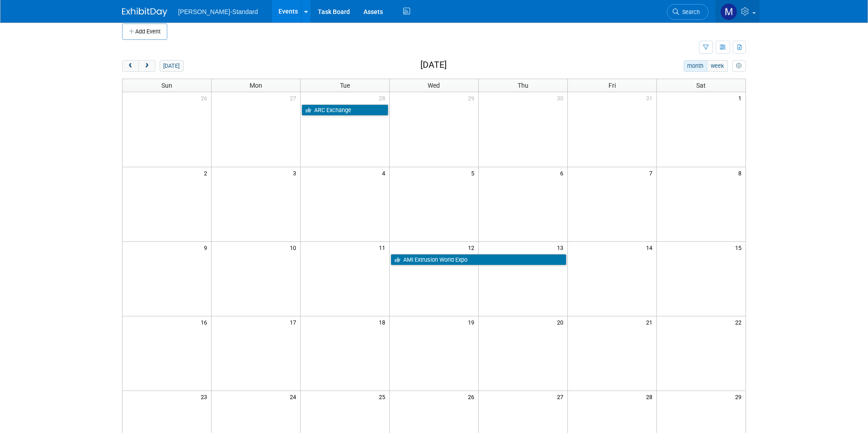 The height and width of the screenshot is (433, 868). What do you see at coordinates (433, 86) in the screenshot?
I see `span: Wed` at bounding box center [433, 86].